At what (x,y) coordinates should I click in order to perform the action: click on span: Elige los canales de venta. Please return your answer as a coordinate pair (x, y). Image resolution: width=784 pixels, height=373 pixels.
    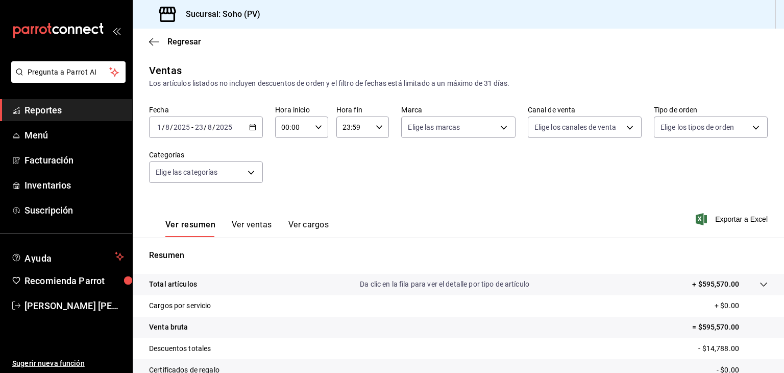
    Looking at the image, I should click on (575, 127).